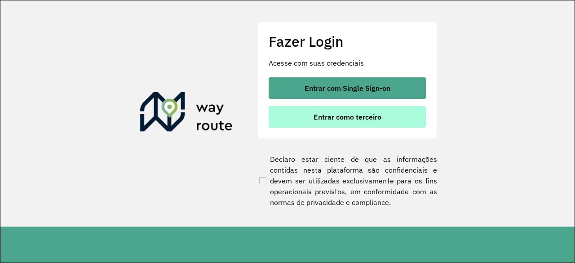  What do you see at coordinates (347, 181) in the screenshot?
I see `label: Declaro estar ciente de que as informações contidas nesta plataforma são confidenciais e devem se...` at bounding box center [347, 181].